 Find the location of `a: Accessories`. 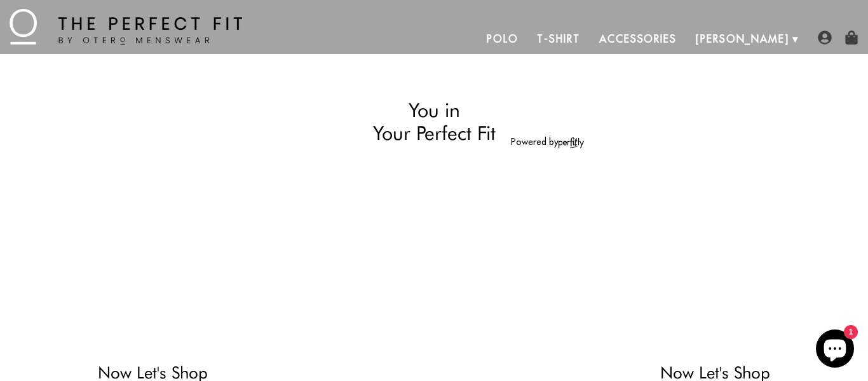

a: Accessories is located at coordinates (638, 38).